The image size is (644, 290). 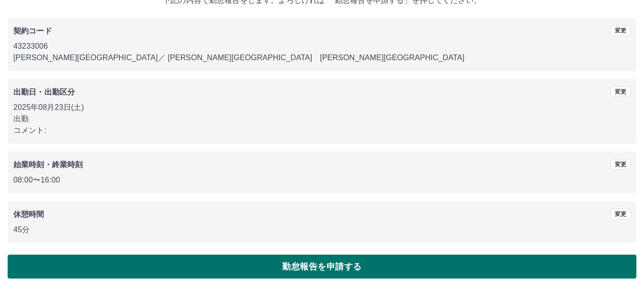 I want to click on b: 出勤日・出勤区分, so click(x=44, y=92).